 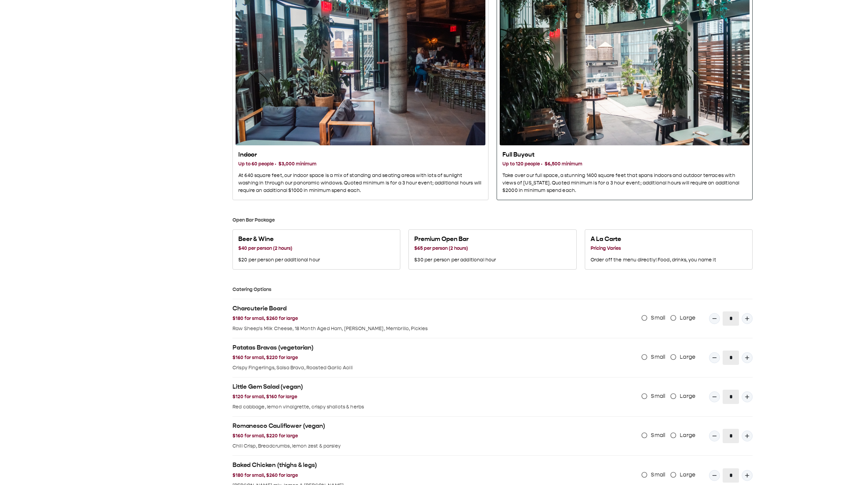 What do you see at coordinates (361, 183) in the screenshot?
I see `p: At 640 square feet, our indoor space is a mix of standing and seating areas with lots of sunlight...` at bounding box center [361, 183].